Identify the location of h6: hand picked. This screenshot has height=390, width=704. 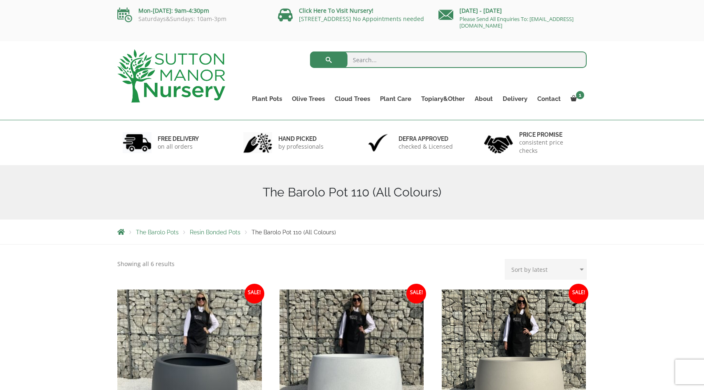
(301, 139).